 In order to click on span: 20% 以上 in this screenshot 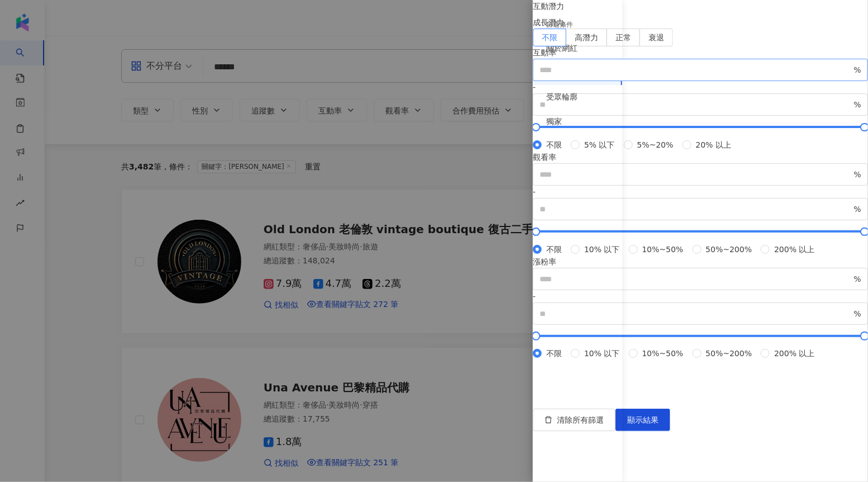, I will do `click(714, 145)`.